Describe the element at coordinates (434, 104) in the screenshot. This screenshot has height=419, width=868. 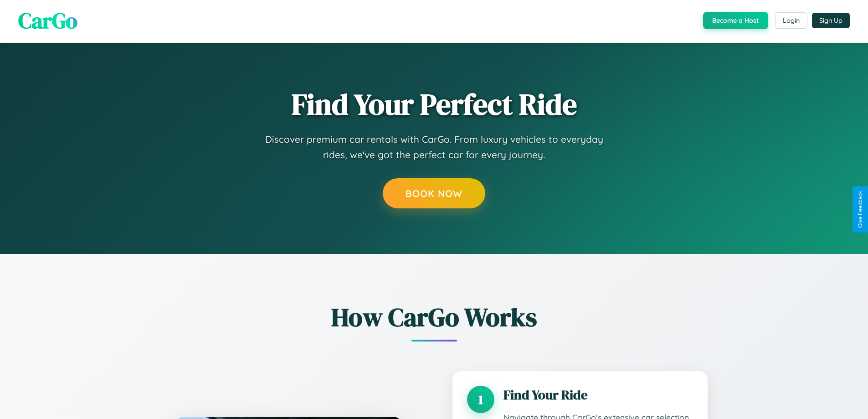
I see `h1: Find Your Perfect Ride` at that location.